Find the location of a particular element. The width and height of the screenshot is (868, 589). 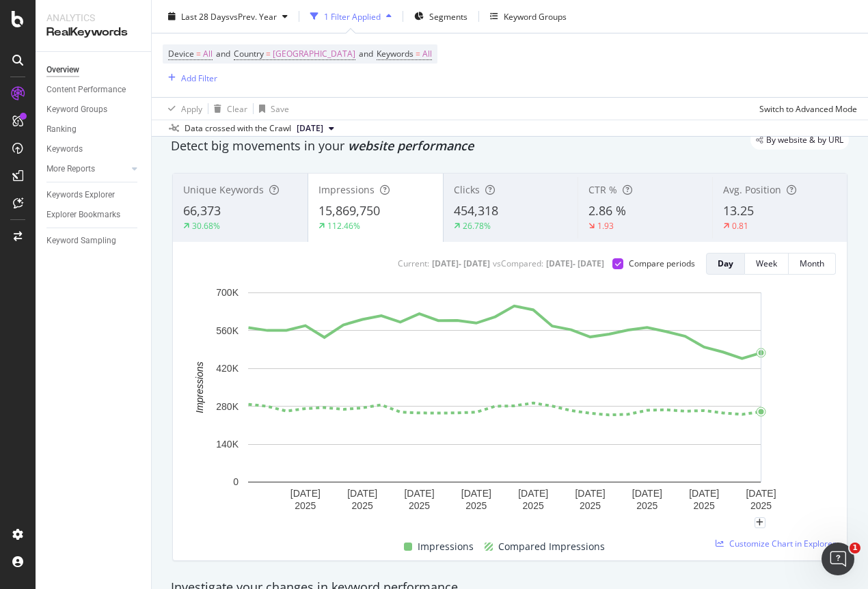

div: Apply is located at coordinates (191, 108).